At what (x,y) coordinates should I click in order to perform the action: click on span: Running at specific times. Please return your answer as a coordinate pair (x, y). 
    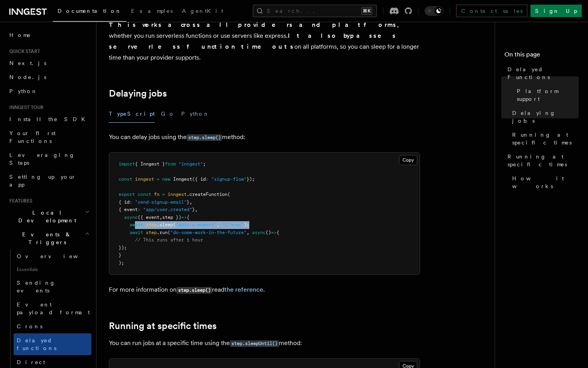
    Looking at the image, I should click on (543, 160).